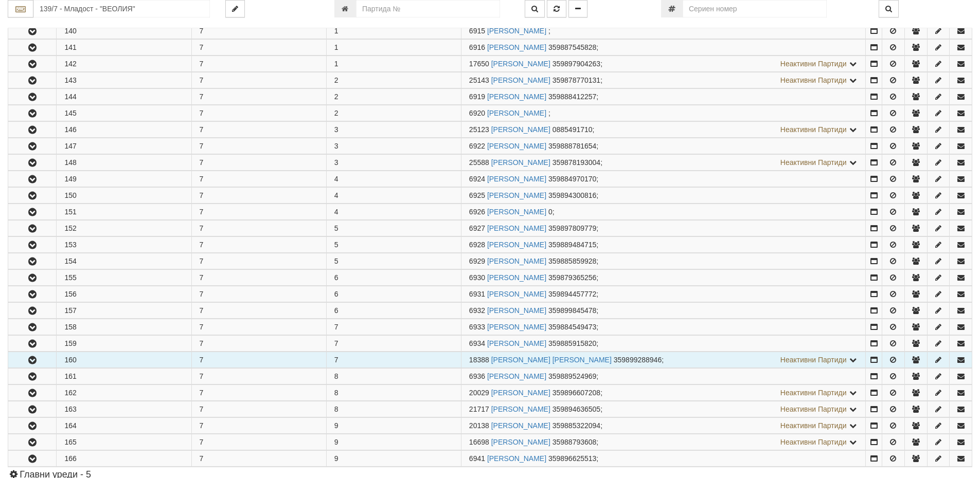  I want to click on span: 359887545828, so click(572, 48).